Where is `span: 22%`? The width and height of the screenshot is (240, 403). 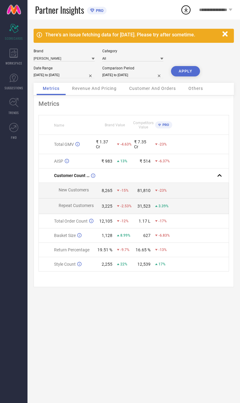 span: 22% is located at coordinates (124, 264).